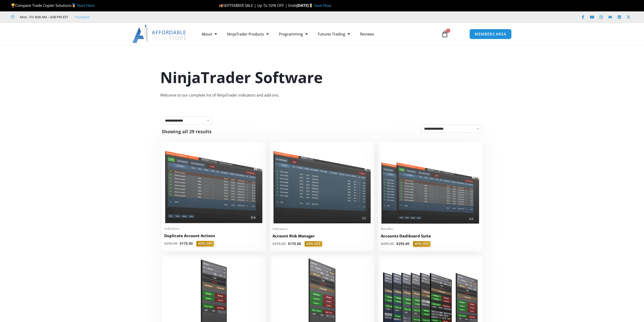 This screenshot has height=322, width=644. Describe the element at coordinates (367, 34) in the screenshot. I see `a: Reviews` at that location.